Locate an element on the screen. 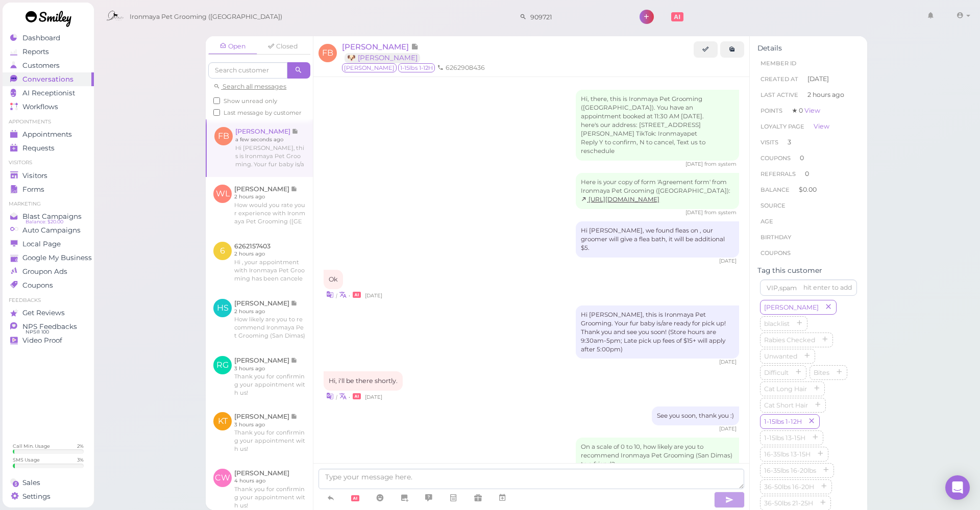 This screenshot has width=980, height=510. a: Reports is located at coordinates (48, 52).